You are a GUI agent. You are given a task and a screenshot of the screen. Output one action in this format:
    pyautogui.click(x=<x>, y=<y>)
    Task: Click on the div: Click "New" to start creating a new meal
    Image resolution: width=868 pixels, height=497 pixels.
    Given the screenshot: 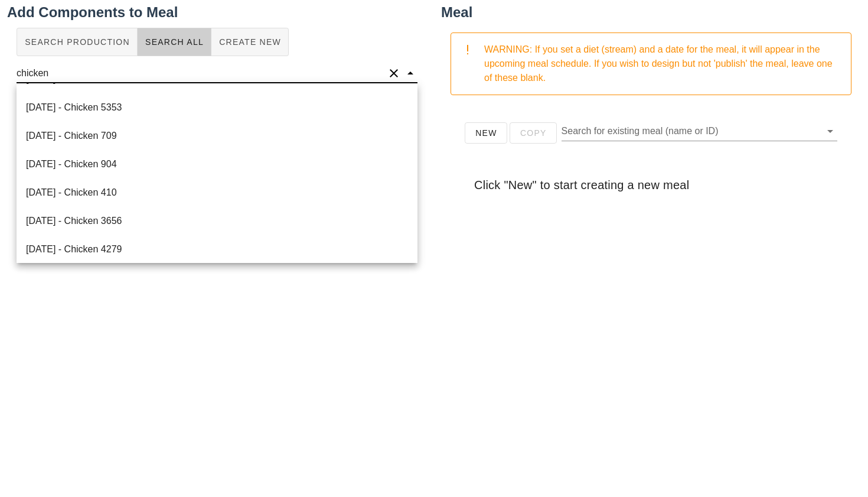 What is the action you would take?
    pyautogui.click(x=651, y=185)
    